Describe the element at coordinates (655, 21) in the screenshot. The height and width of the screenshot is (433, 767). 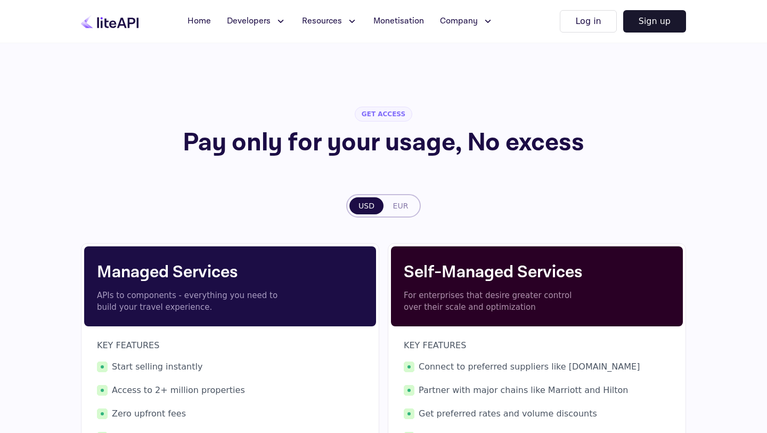
I see `button: Sign up` at that location.